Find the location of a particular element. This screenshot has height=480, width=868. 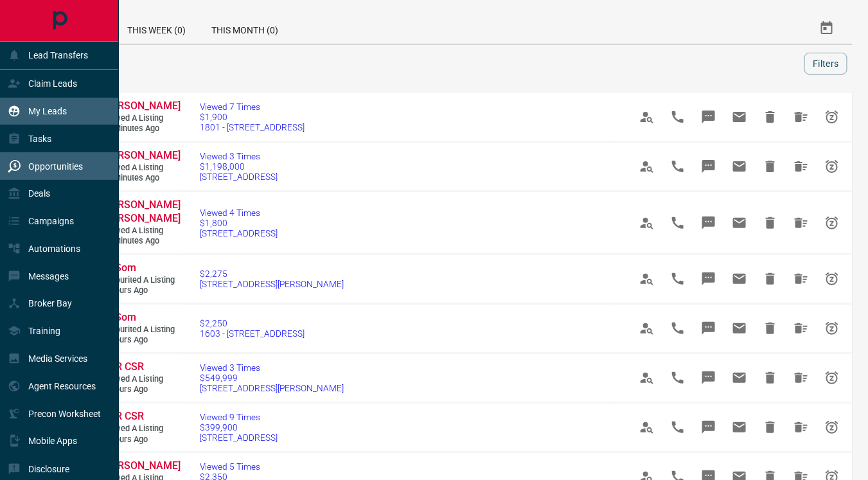

span: Viewed 4 Times is located at coordinates (239, 213).